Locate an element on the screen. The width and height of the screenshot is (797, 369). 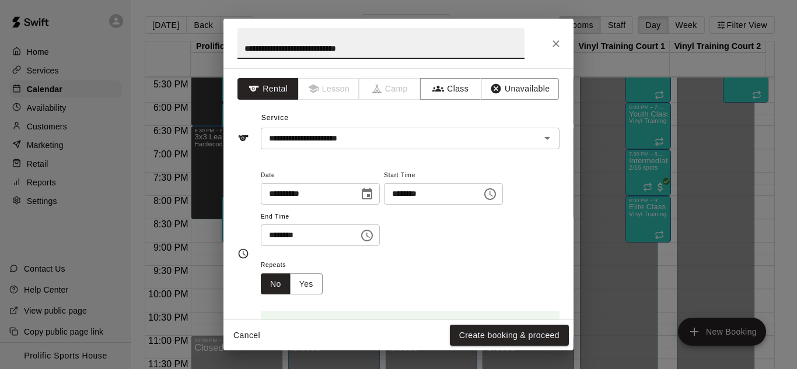
button: Unavailable is located at coordinates (520, 89).